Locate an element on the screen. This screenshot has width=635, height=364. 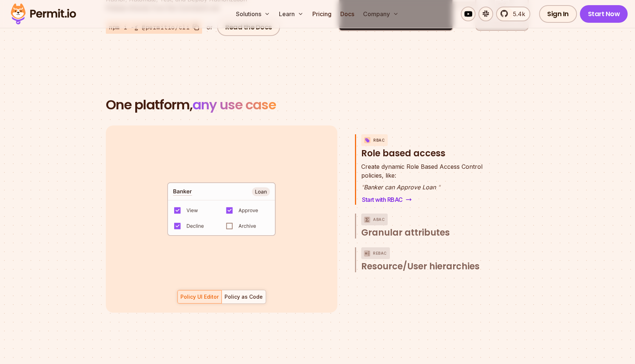
a: Start with RBAC is located at coordinates (387, 200).